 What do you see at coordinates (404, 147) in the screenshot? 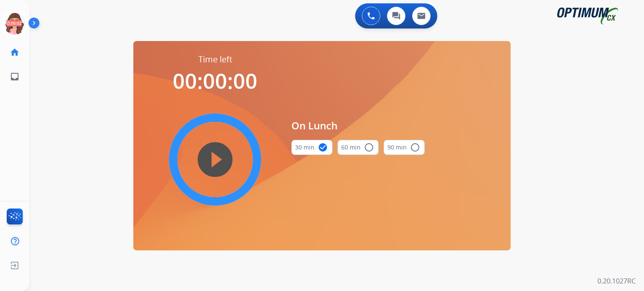
I see `button: 90 min` at bounding box center [404, 147].